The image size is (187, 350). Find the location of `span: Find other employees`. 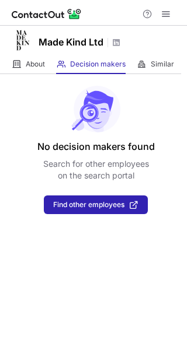

span: Find other employees is located at coordinates (89, 205).